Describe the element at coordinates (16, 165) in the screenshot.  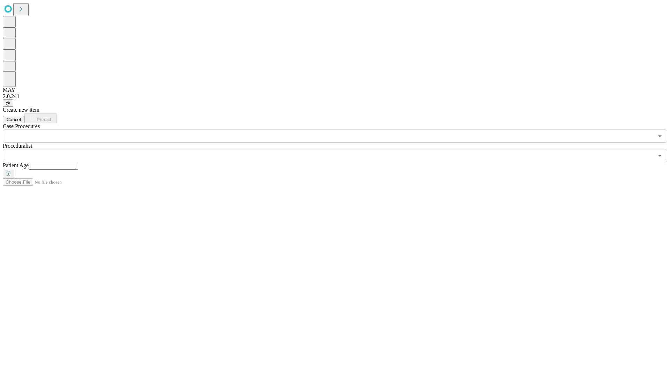
I see `span: Patient Age` at that location.